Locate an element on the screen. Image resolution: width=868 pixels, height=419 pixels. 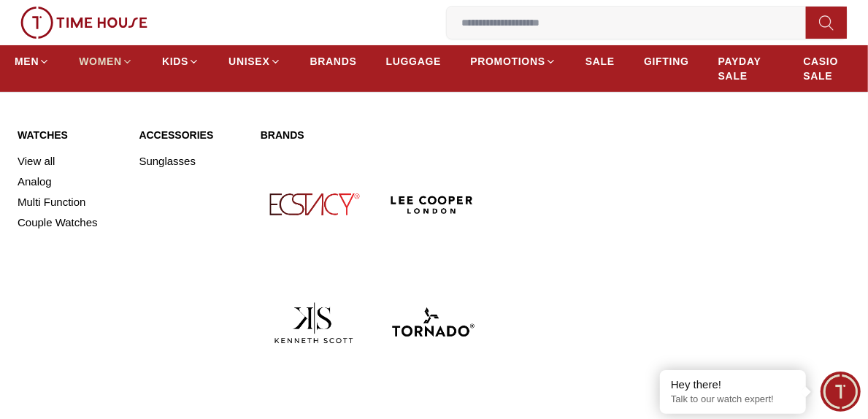
img: Tornado is located at coordinates (432, 323).